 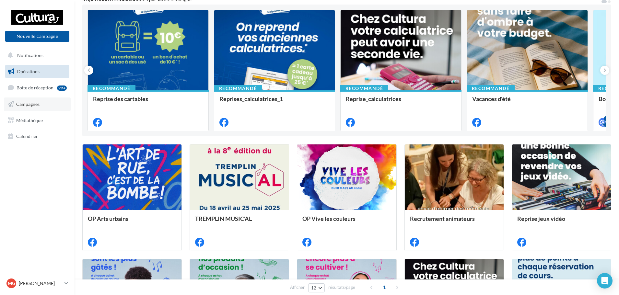 What do you see at coordinates (605, 281) in the screenshot?
I see `div: Open Intercom Messenger` at bounding box center [605, 281].